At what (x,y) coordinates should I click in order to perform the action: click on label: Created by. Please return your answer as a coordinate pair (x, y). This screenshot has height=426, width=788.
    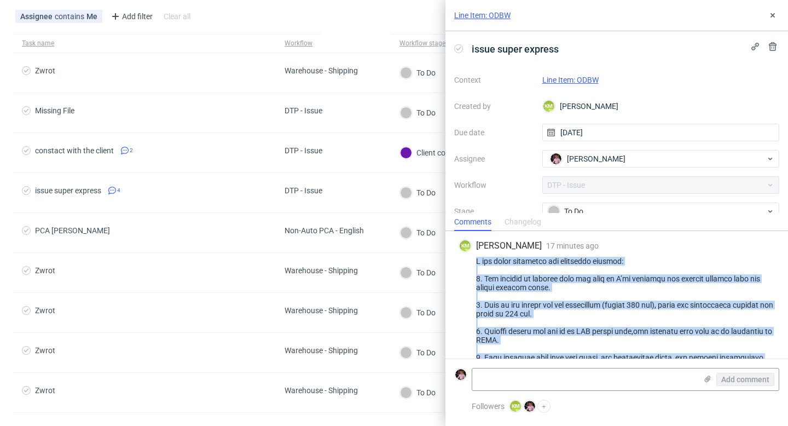
    Looking at the image, I should click on (494, 106).